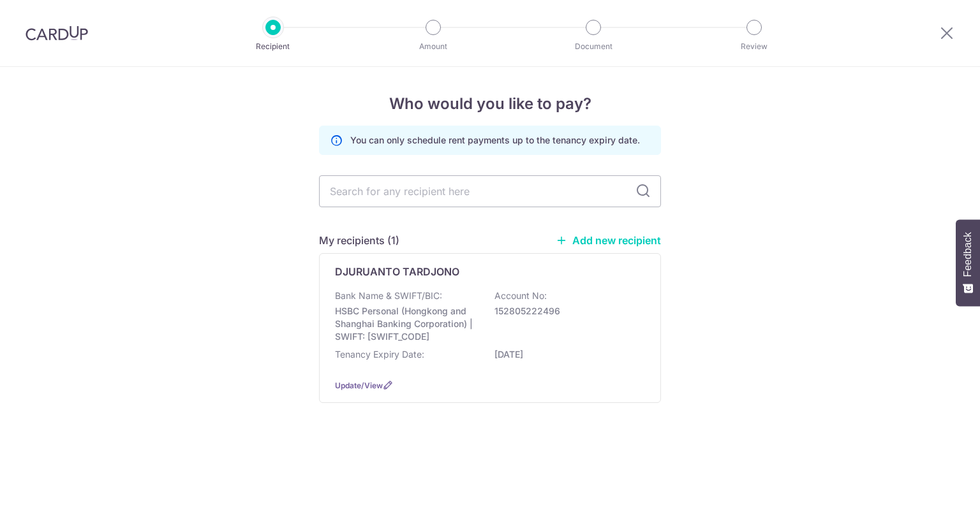 The height and width of the screenshot is (526, 980). Describe the element at coordinates (57, 33) in the screenshot. I see `img: CardUp` at that location.